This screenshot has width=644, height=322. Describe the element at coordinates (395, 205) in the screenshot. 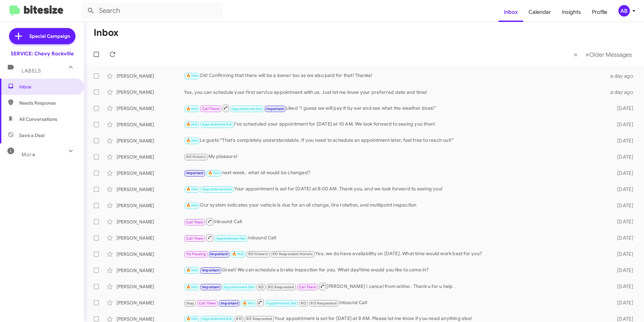

I see `div: Our system indicates your vehicle is due for an oil change, tire rotation, and multipoint inspection` at that location.